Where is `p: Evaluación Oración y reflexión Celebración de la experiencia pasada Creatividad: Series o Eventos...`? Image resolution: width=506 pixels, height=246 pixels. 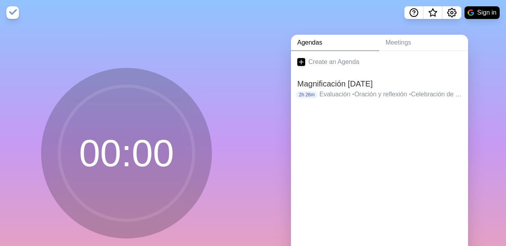
p: Evaluación Oración y reflexión Celebración de la experiencia pasada Creatividad: Series o Eventos... is located at coordinates (390, 94).